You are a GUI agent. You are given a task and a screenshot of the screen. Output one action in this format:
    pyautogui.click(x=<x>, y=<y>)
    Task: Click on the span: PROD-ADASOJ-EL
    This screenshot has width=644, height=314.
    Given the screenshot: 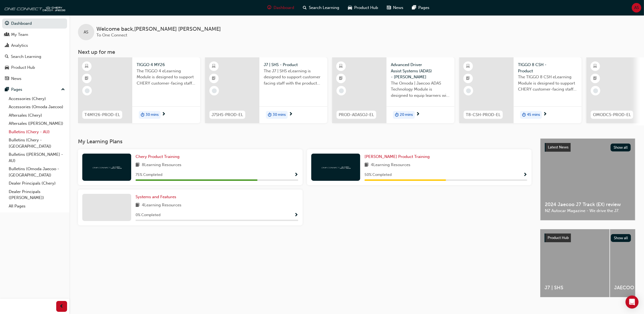 What is the action you would take?
    pyautogui.click(x=356, y=114)
    